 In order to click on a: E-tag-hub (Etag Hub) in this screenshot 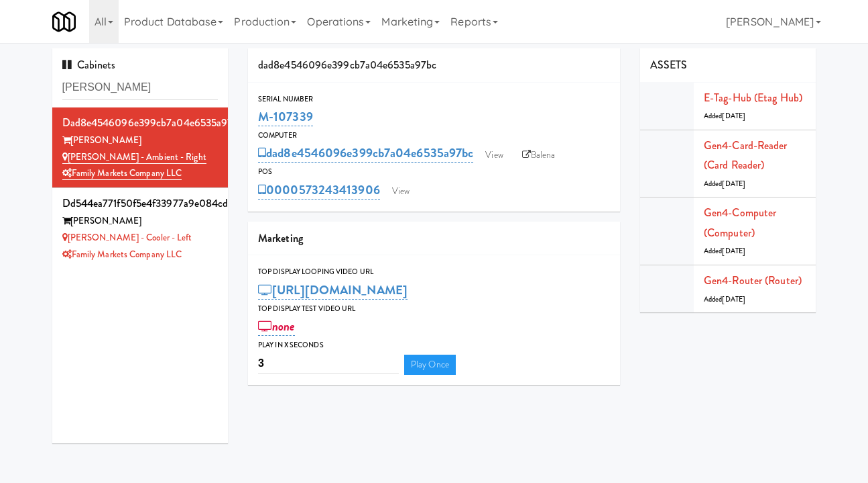, I will do `click(753, 97)`.